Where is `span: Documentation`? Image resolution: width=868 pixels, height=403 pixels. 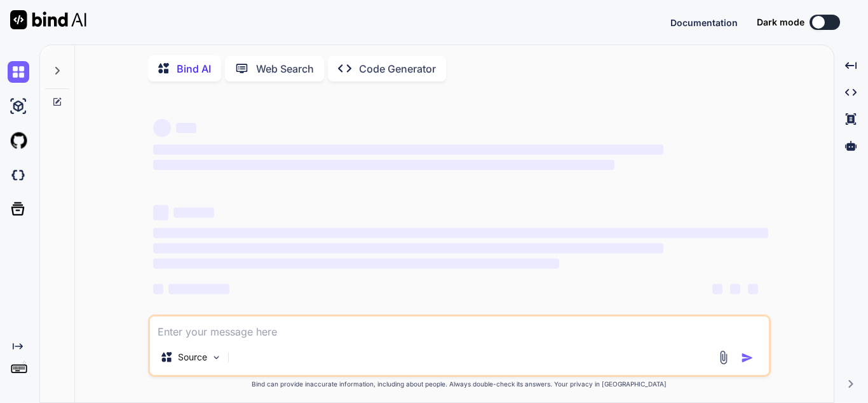
span: Documentation is located at coordinates (704, 22).